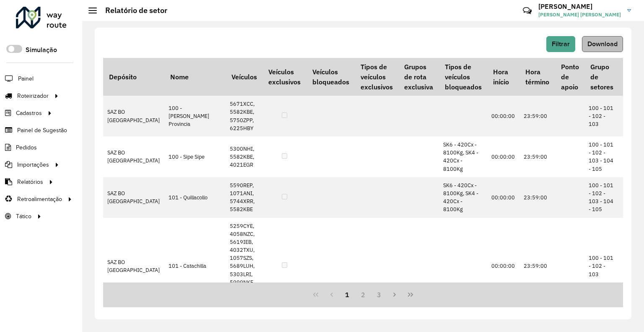  I want to click on th: Veículos bloqueados, so click(331, 77).